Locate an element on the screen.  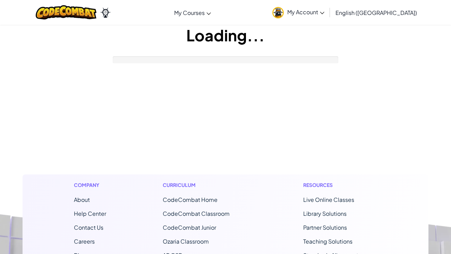
span: CodeCombat Home is located at coordinates (190, 199).